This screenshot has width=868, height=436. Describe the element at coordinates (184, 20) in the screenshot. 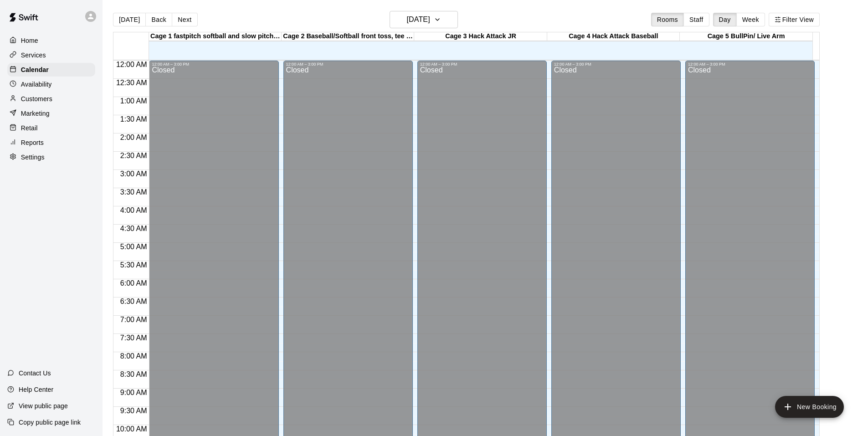

I see `button: Next` at that location.